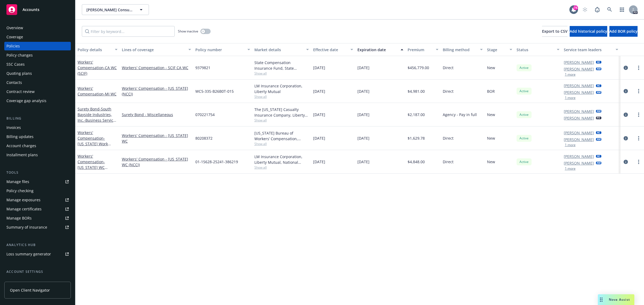 The height and width of the screenshot is (305, 644). What do you see at coordinates (417, 91) in the screenshot?
I see `span: $4,981.00` at bounding box center [417, 91].